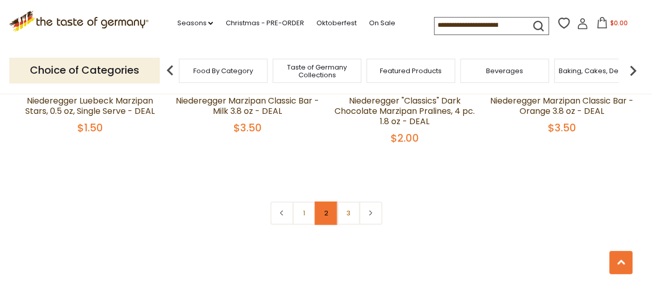  Describe the element at coordinates (561, 106) in the screenshot. I see `a: Niederegger Marzipan Classic Bar - Orange 3.8 oz - DEAL` at that location.